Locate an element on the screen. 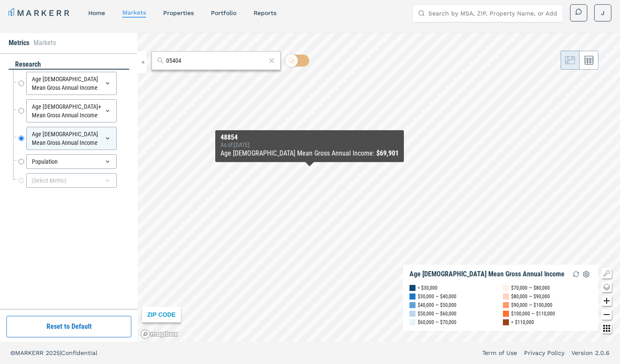 The image size is (620, 364). a: Privacy Policy is located at coordinates (544, 353).